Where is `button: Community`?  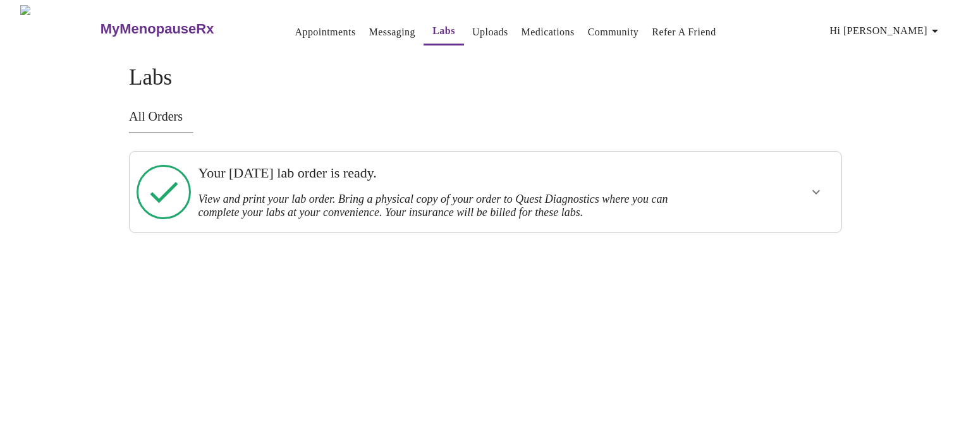
button: Community is located at coordinates (613, 32).